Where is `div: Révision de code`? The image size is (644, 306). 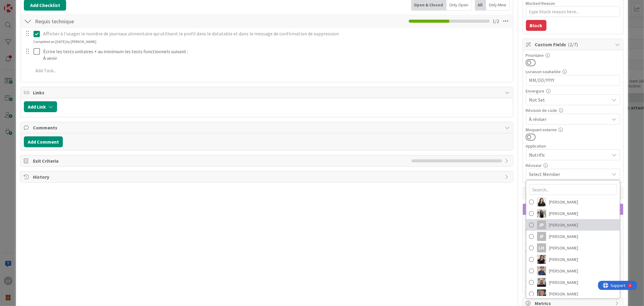 div: Révision de code is located at coordinates (573, 110).